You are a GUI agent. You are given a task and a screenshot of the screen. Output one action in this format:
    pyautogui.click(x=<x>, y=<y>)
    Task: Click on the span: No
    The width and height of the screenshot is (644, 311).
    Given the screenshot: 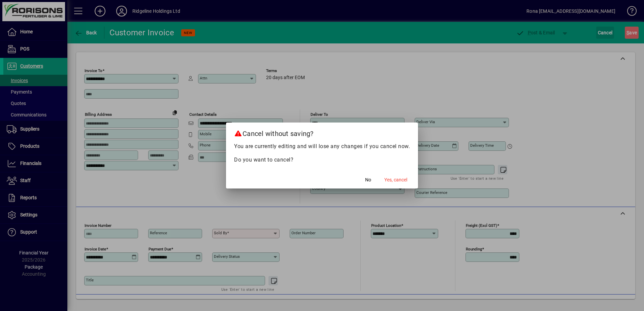 What is the action you would take?
    pyautogui.click(x=368, y=180)
    